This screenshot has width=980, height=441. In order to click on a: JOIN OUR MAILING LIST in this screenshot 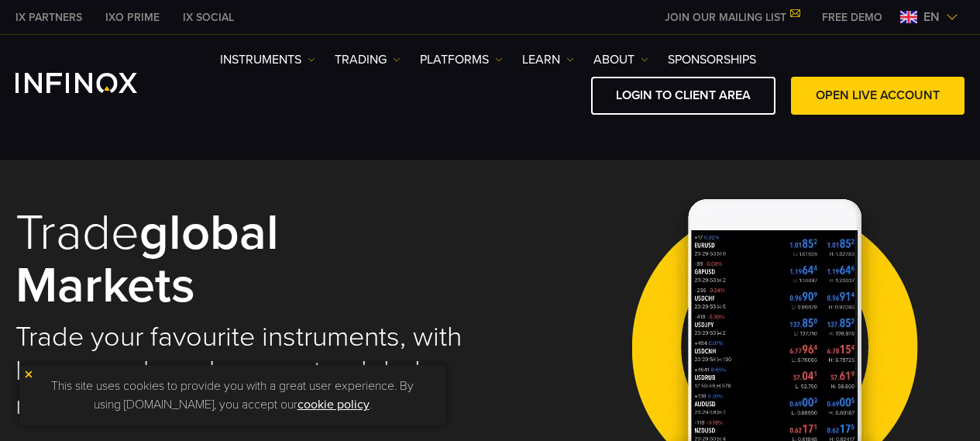, I will do `click(731, 17)`.